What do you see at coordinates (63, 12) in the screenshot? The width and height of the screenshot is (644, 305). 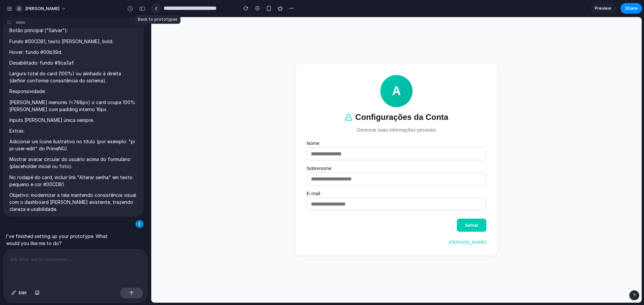 I see `p: A few minutes` at bounding box center [63, 12].